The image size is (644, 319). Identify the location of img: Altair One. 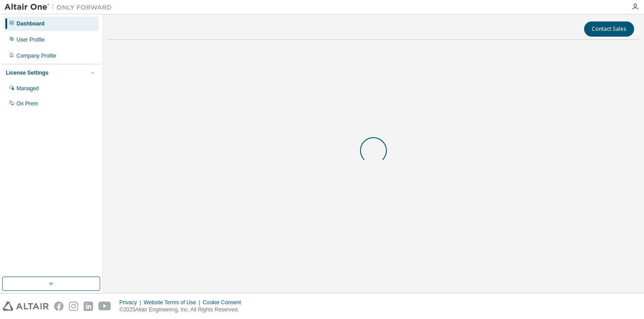
(60, 7).